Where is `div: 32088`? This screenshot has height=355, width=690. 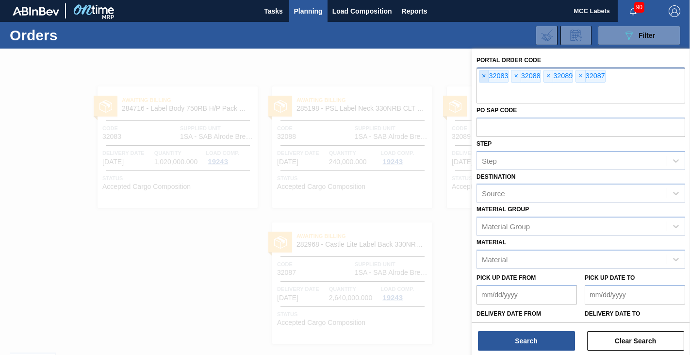
div: 32088 is located at coordinates (525, 76).